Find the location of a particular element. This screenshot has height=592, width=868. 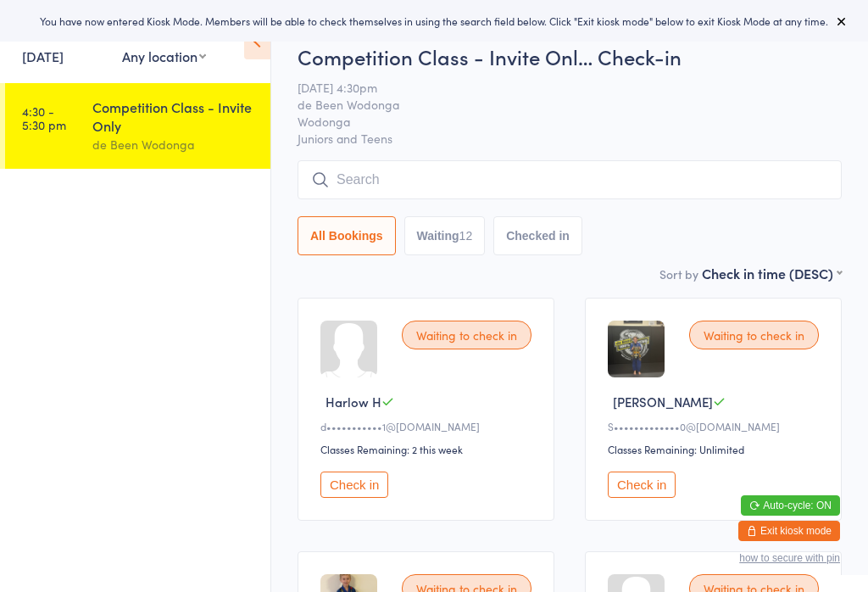

span: Harlow H is located at coordinates (354, 401).